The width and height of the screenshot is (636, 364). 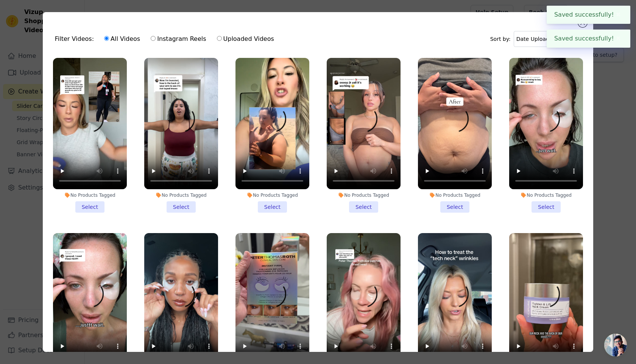 What do you see at coordinates (616, 345) in the screenshot?
I see `div: Open chat` at bounding box center [616, 345].